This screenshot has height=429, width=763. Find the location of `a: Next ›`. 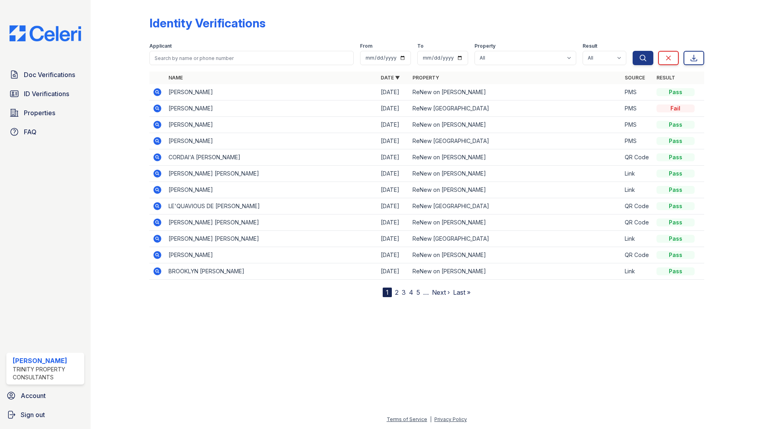

a: Next › is located at coordinates (440, 292).